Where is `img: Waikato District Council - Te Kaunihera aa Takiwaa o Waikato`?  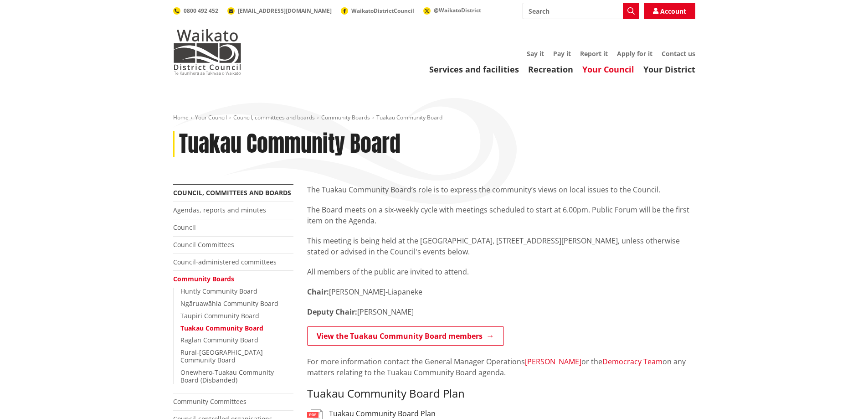
img: Waikato District Council - Te Kaunihera aa Takiwaa o Waikato is located at coordinates (207, 52).